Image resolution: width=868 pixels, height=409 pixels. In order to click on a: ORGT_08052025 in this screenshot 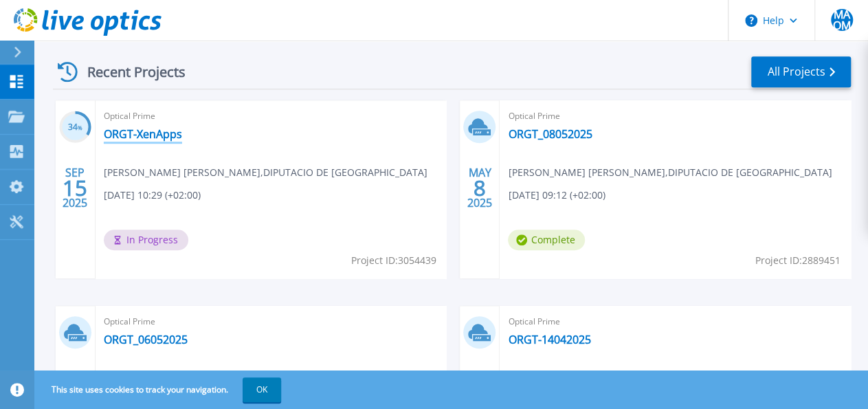, I will do `click(550, 134)`.